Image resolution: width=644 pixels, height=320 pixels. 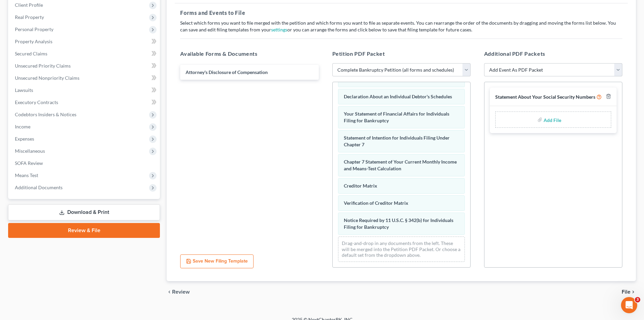 What do you see at coordinates (38, 188) in the screenshot?
I see `span: Additional Documents` at bounding box center [38, 188].